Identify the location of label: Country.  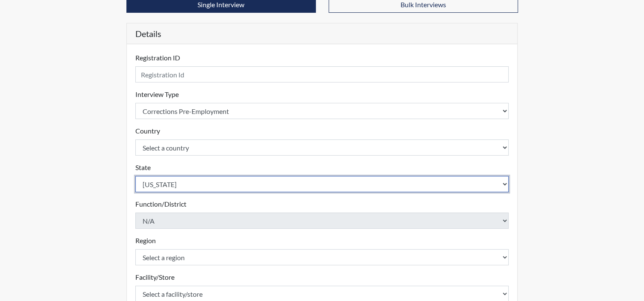
(148, 131).